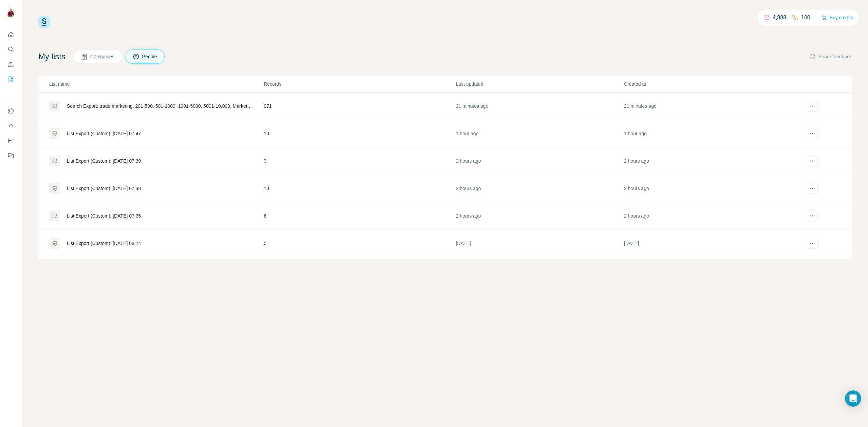  I want to click on p: Records, so click(359, 84).